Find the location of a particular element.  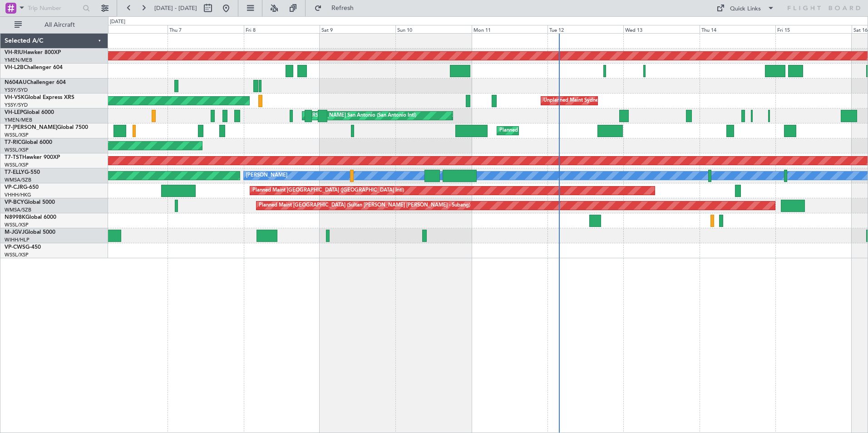

span: N604AU is located at coordinates (16, 83).